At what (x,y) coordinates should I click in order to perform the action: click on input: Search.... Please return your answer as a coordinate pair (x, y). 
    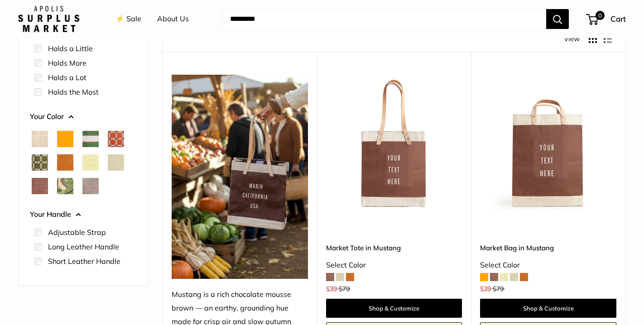
    Looking at the image, I should click on (385, 19).